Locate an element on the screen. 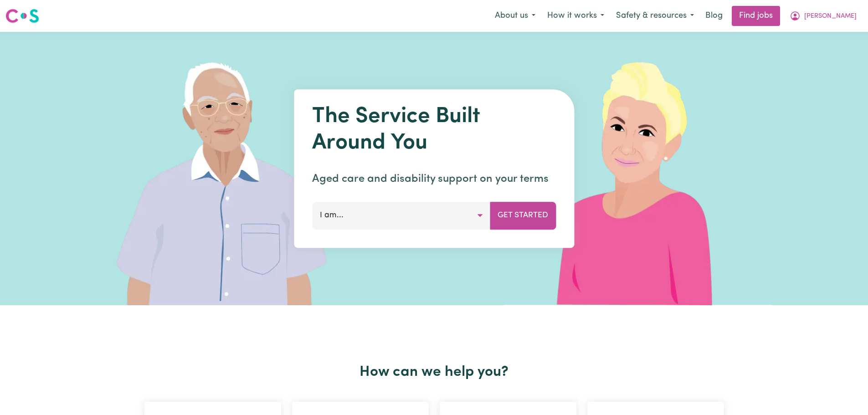 The image size is (868, 415). button: Safety & resources is located at coordinates (655, 16).